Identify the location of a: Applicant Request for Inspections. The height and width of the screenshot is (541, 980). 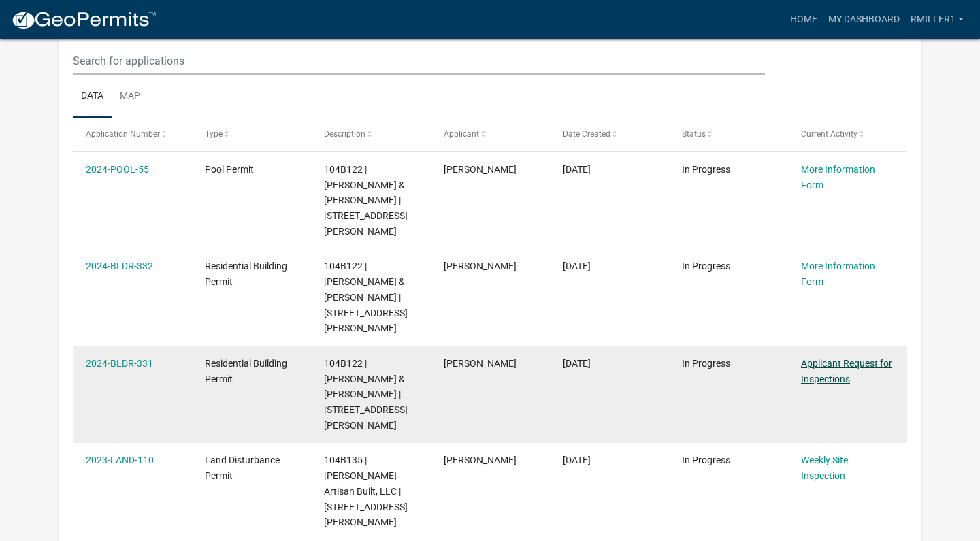
(846, 371).